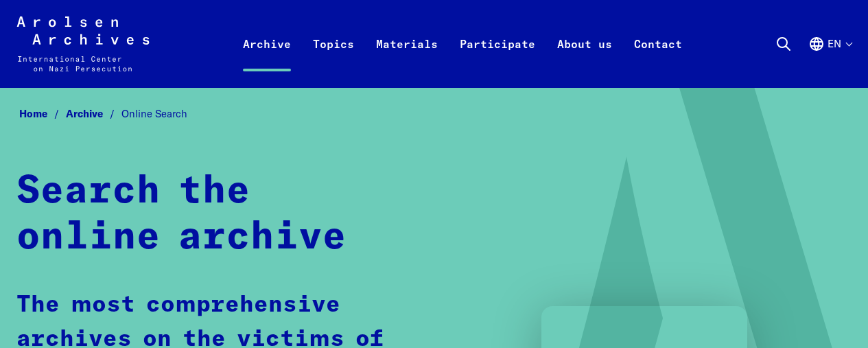 This screenshot has width=868, height=348. Describe the element at coordinates (584, 60) in the screenshot. I see `a: About us` at that location.